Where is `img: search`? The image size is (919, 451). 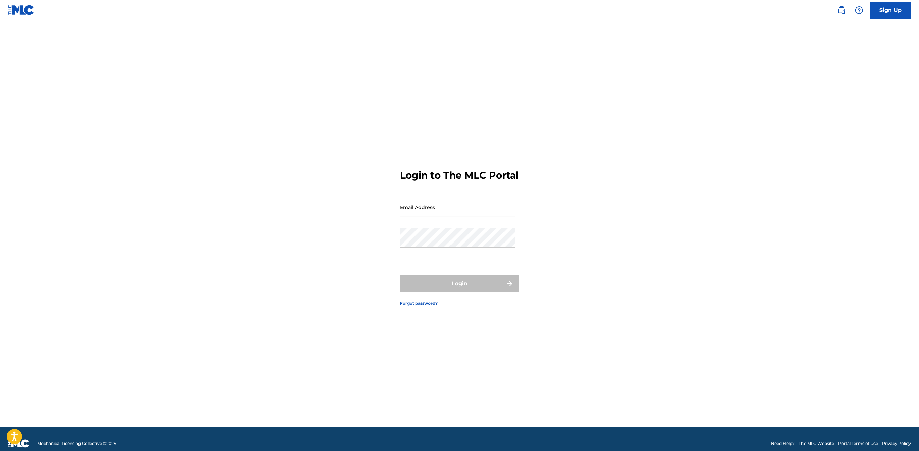 img: search is located at coordinates (842, 10).